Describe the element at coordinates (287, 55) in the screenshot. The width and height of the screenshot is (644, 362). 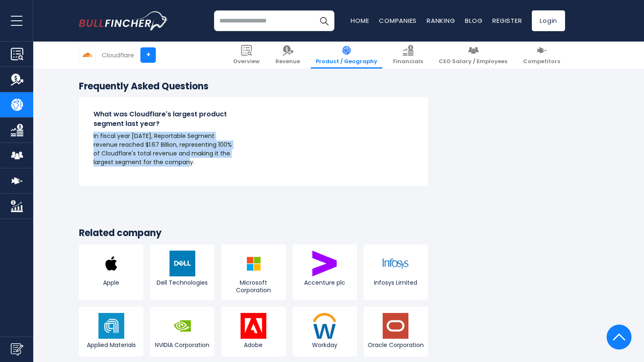
I see `a: Revenue` at that location.